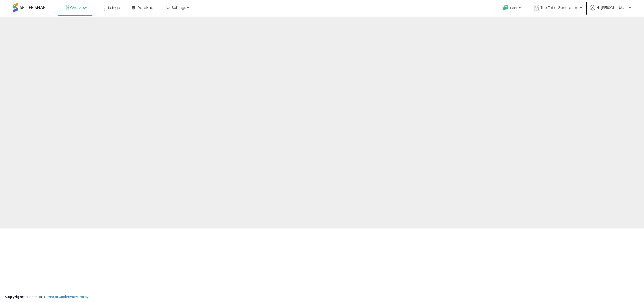 The image size is (644, 302). What do you see at coordinates (145, 8) in the screenshot?
I see `span: DataHub` at bounding box center [145, 8].